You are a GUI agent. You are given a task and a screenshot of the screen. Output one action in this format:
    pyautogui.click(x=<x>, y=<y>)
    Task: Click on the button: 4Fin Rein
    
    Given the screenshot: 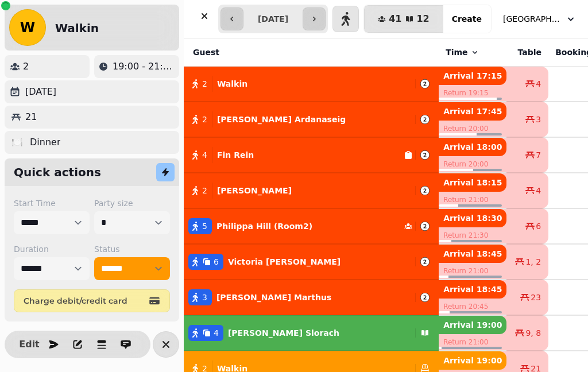 What is the action you would take?
    pyautogui.click(x=311, y=155)
    